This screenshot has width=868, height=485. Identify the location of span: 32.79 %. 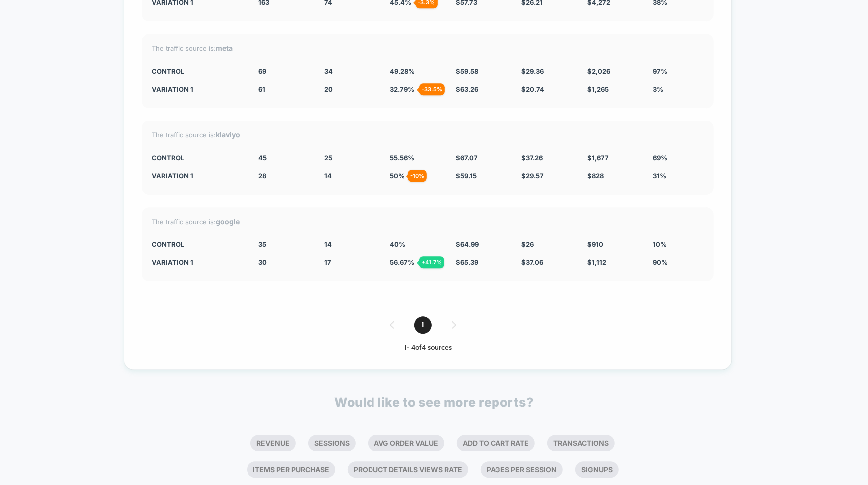
(402, 89).